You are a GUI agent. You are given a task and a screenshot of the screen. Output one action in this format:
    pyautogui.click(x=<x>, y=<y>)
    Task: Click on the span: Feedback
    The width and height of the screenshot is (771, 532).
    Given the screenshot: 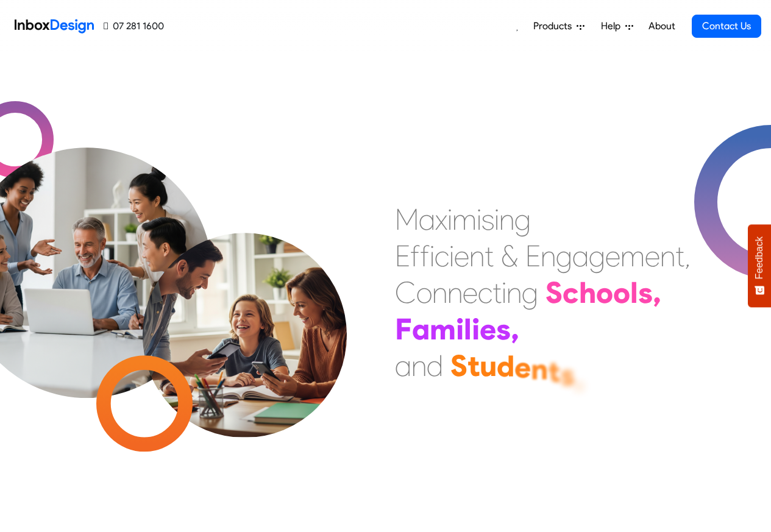 What is the action you would take?
    pyautogui.click(x=759, y=258)
    